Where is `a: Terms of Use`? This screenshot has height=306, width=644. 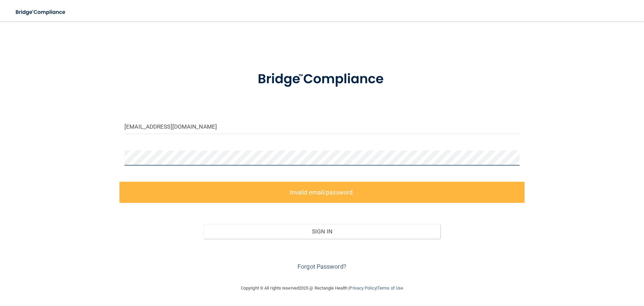 a: Terms of Use is located at coordinates (390, 288).